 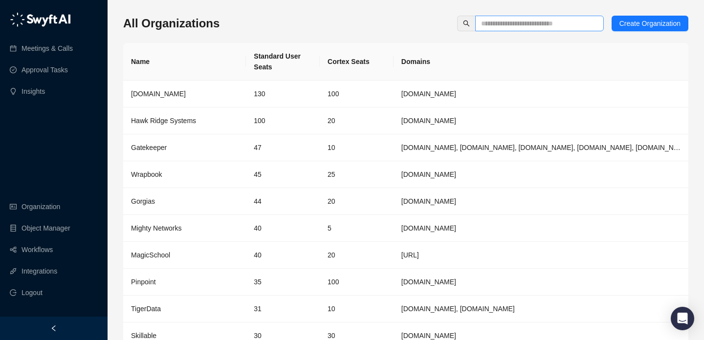 I want to click on th: Name, so click(x=184, y=62).